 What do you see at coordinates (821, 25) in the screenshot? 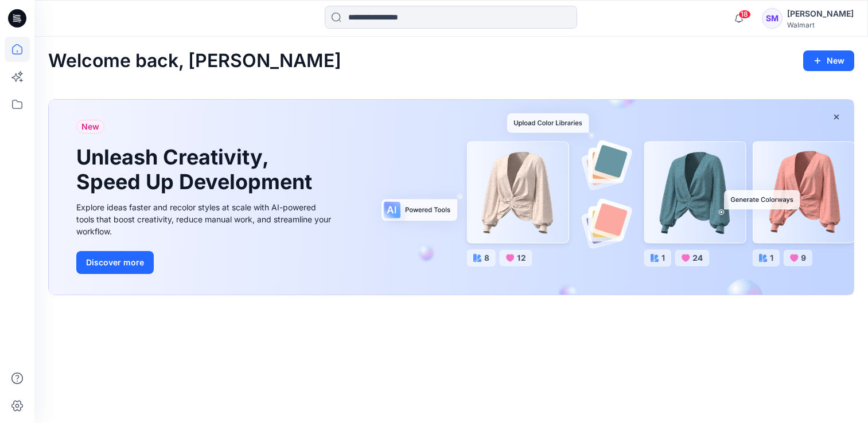
I see `div: Walmart` at bounding box center [821, 25].